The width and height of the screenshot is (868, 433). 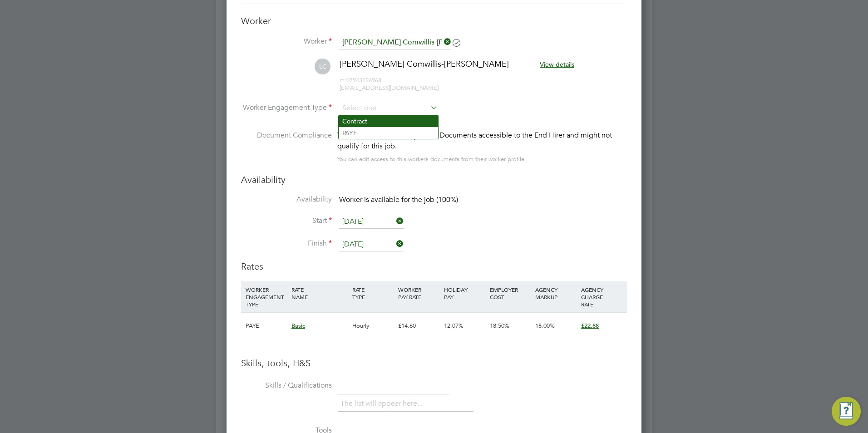 I want to click on span: Basic, so click(x=298, y=325).